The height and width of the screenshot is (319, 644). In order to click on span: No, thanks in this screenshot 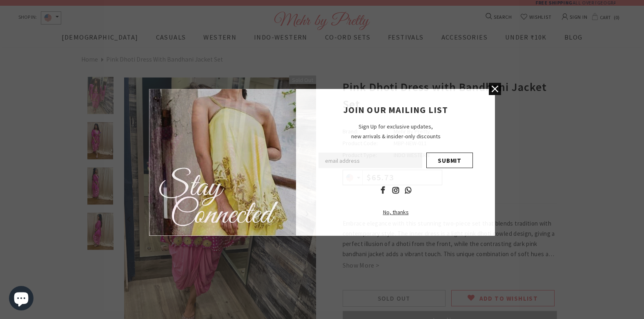, I will do `click(396, 212)`.